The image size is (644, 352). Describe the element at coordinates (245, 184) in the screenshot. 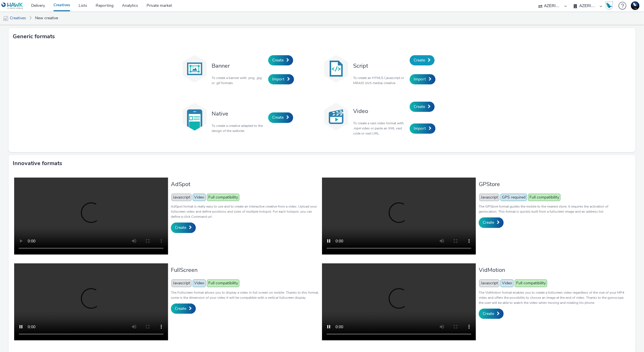

I see `h3: AdSpot` at that location.